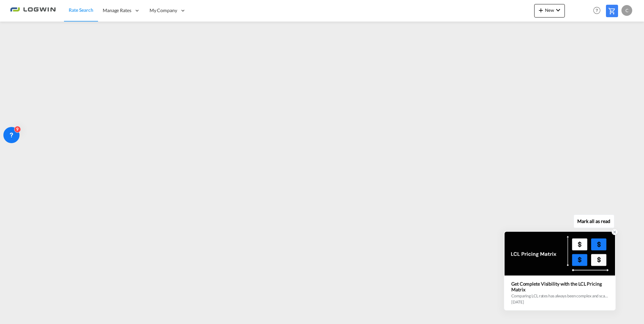 The image size is (644, 324). Describe the element at coordinates (597, 11) in the screenshot. I see `span: Help` at that location.